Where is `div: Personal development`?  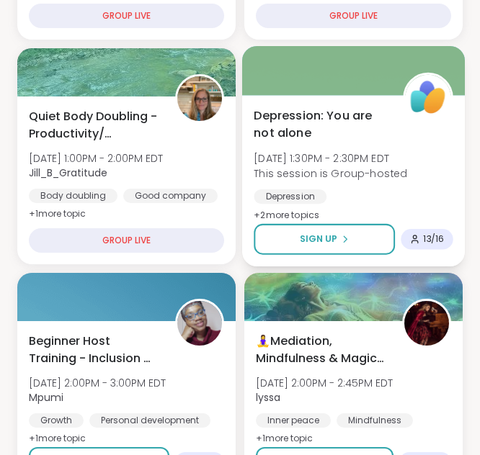 div: Personal development is located at coordinates (150, 421).